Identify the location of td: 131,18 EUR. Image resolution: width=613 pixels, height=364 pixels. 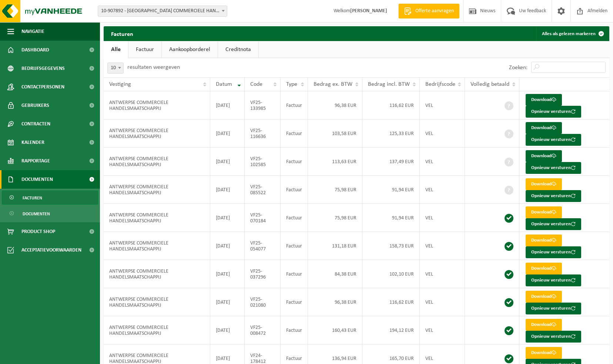
(335, 246).